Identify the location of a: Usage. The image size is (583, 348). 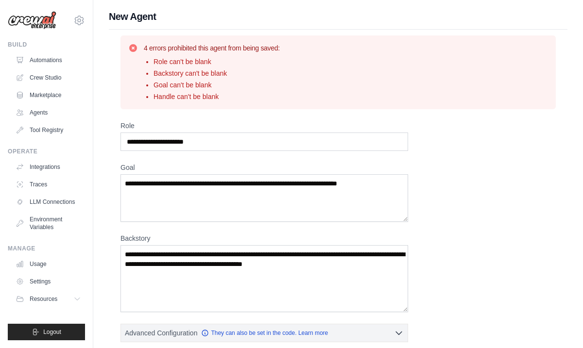
(48, 264).